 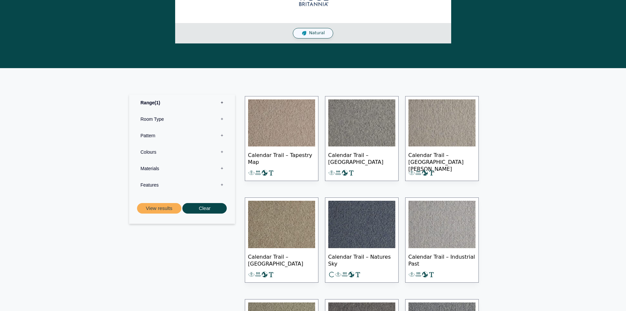 I want to click on a: Calendar Trail – Tapestry Map, so click(x=282, y=138).